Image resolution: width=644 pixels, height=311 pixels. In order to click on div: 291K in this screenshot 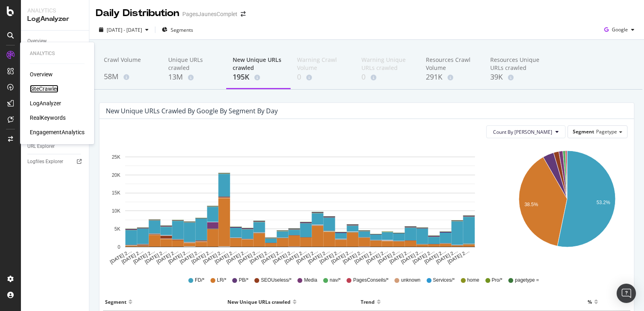, I will do `click(452, 77)`.